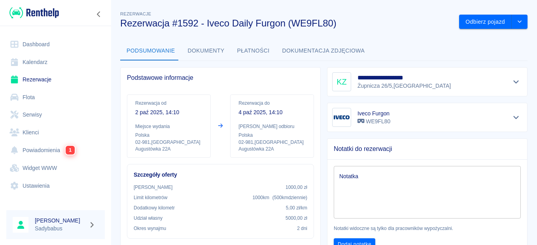  I want to click on button: Płatności, so click(253, 51).